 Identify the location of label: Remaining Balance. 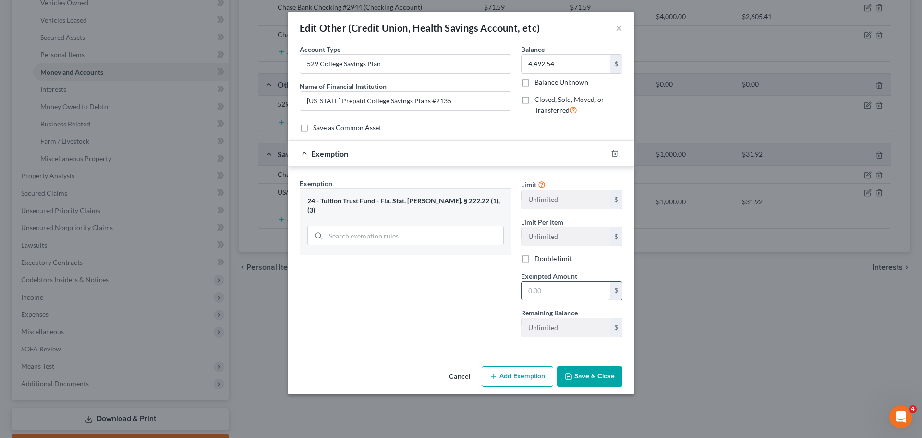
(549, 312).